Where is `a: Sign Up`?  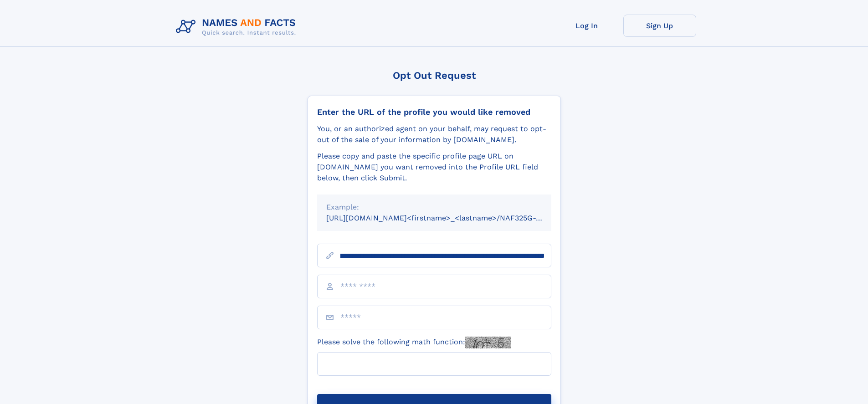 a: Sign Up is located at coordinates (660, 25).